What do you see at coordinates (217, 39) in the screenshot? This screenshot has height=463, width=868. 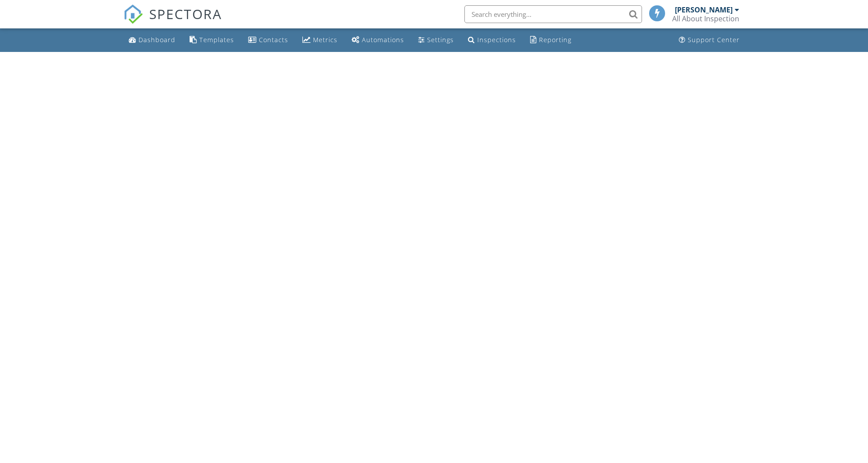 I see `div: Templates` at bounding box center [217, 39].